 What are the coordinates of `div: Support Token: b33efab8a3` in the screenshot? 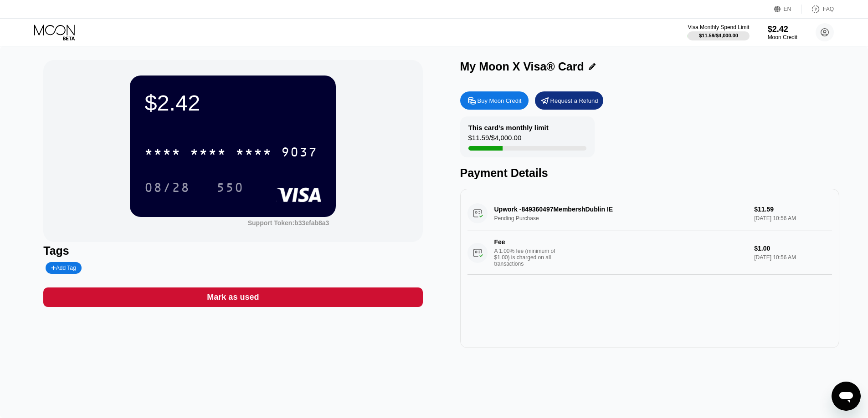 It's located at (288, 223).